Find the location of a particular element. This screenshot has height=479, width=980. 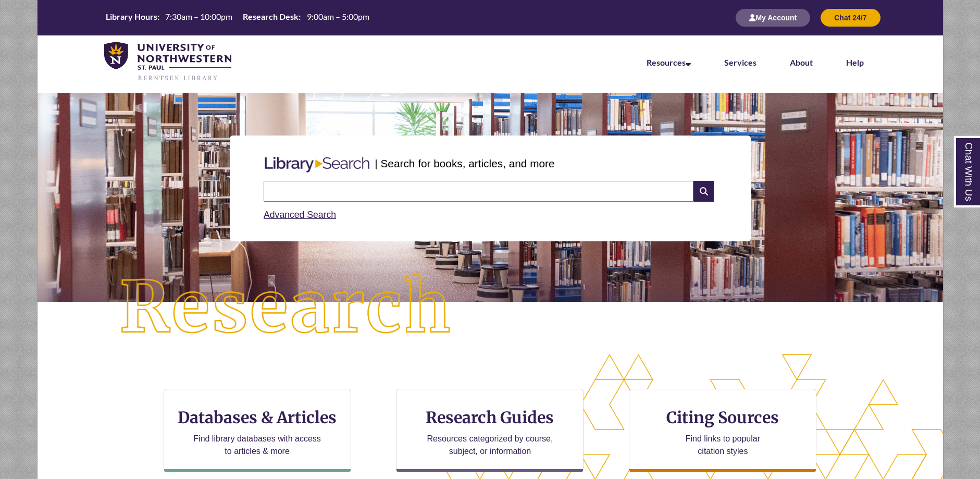

a: Hours Today is located at coordinates (237, 18).